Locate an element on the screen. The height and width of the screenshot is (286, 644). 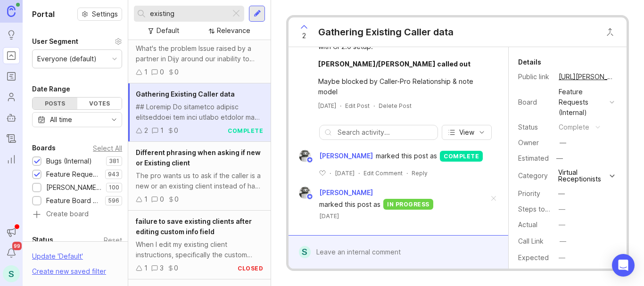
a: failure to save existing clients after editing custom info fieldWhen I edit my existing client in... is located at coordinates (200, 245).